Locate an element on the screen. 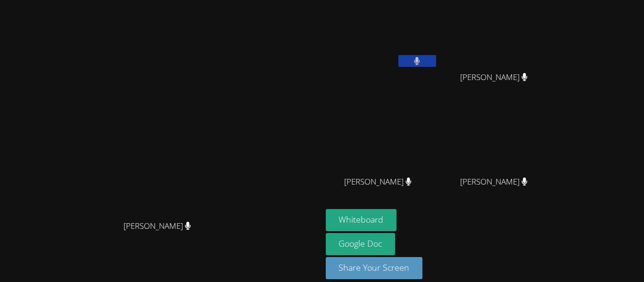 Image resolution: width=644 pixels, height=282 pixels. a: Google Doc is located at coordinates (360, 244).